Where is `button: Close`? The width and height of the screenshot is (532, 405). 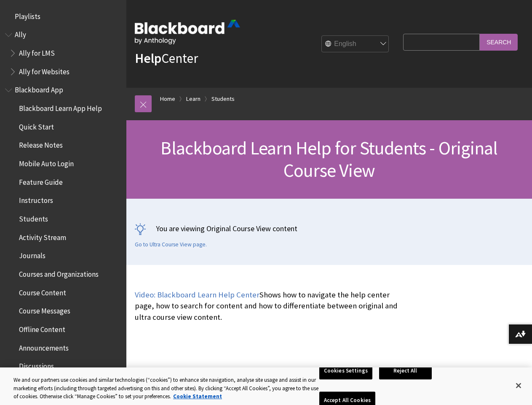
button: Close is located at coordinates (518, 385).